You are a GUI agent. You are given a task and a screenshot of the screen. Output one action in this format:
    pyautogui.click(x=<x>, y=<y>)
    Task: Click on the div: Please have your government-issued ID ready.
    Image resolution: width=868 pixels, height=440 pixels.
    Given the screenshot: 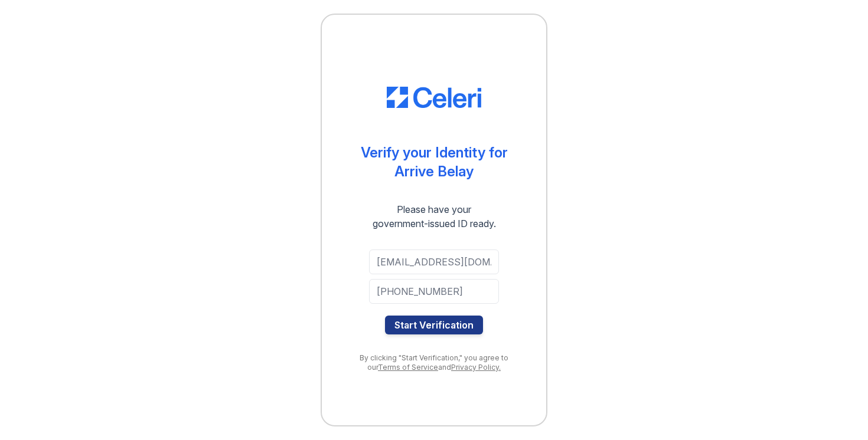 What is the action you would take?
    pyautogui.click(x=434, y=217)
    